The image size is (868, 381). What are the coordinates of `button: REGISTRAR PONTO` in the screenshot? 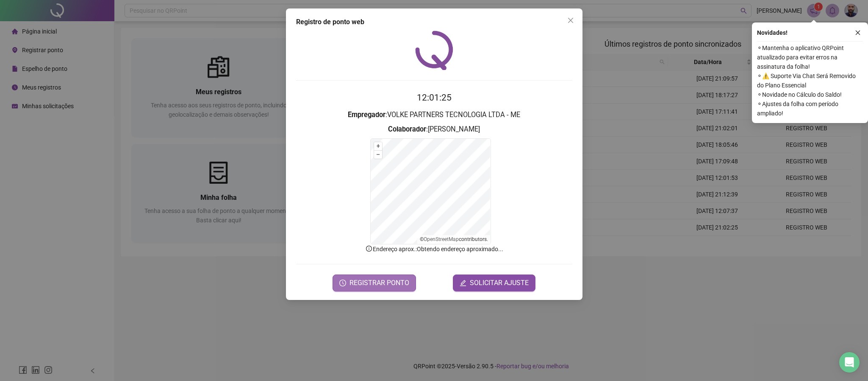 It's located at (374, 282).